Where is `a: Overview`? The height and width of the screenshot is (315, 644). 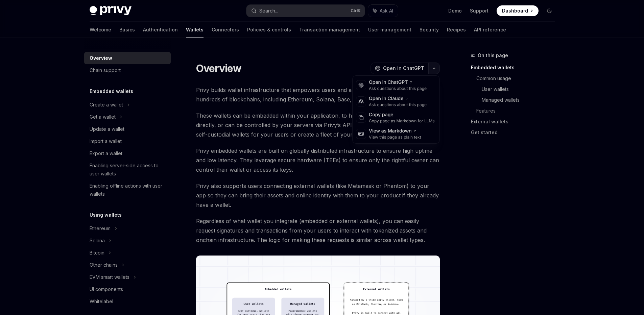
a: Overview is located at coordinates (127, 58).